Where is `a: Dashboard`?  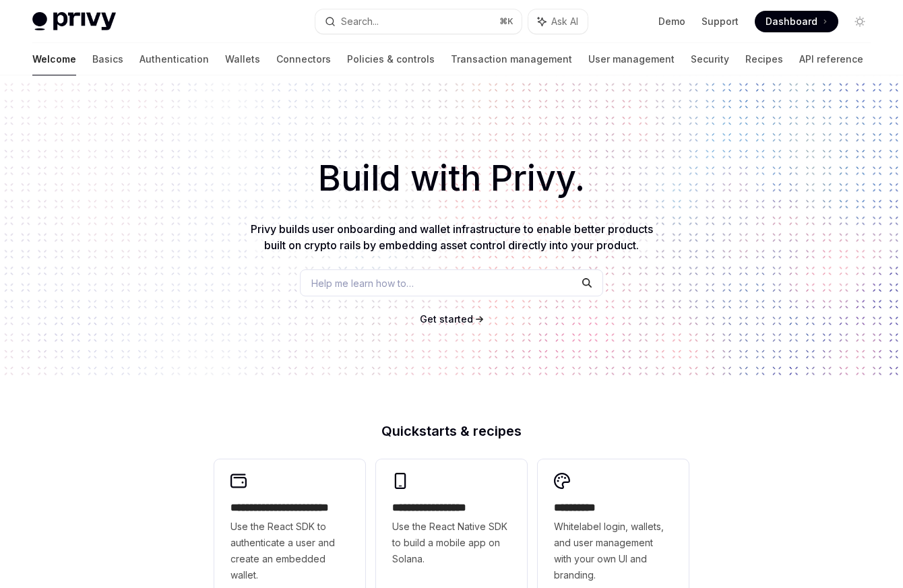
a: Dashboard is located at coordinates (797, 22).